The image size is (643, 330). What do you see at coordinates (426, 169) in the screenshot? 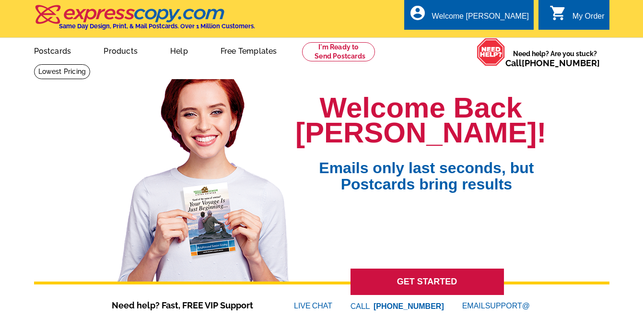
I see `span: Emails only last seconds, but Postcards bring results` at bounding box center [426, 169].